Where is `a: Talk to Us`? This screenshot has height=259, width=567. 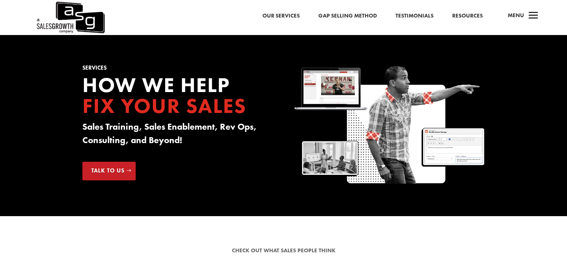
a: Talk to Us is located at coordinates (109, 171).